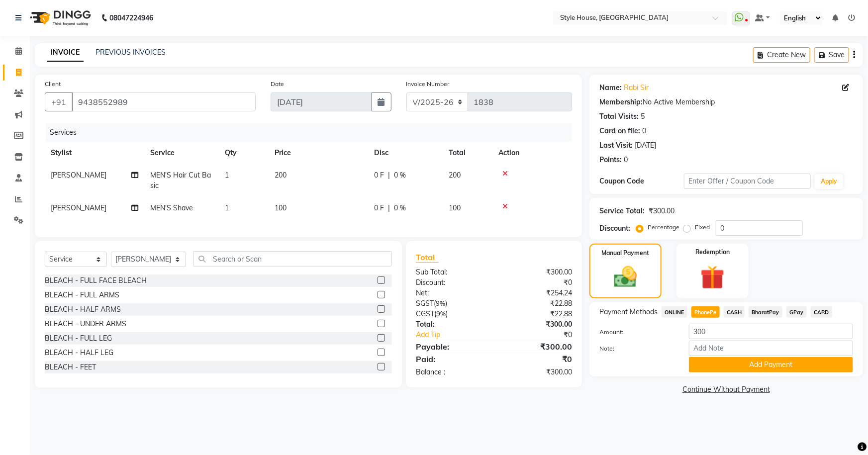 This screenshot has height=455, width=868. I want to click on button: Save, so click(831, 55).